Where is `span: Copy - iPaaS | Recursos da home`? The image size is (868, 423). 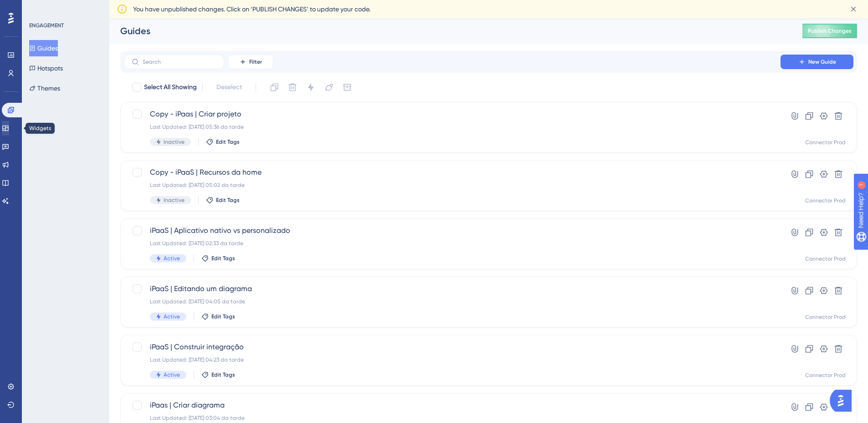 span: Copy - iPaaS | Recursos da home is located at coordinates (452, 173).